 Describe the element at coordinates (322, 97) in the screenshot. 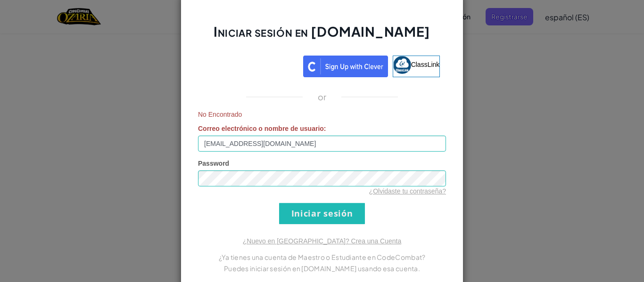

I see `p: or` at that location.